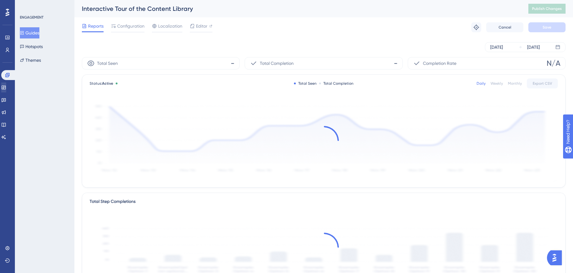  What do you see at coordinates (547, 9) in the screenshot?
I see `span: Publish Changes` at bounding box center [547, 9].